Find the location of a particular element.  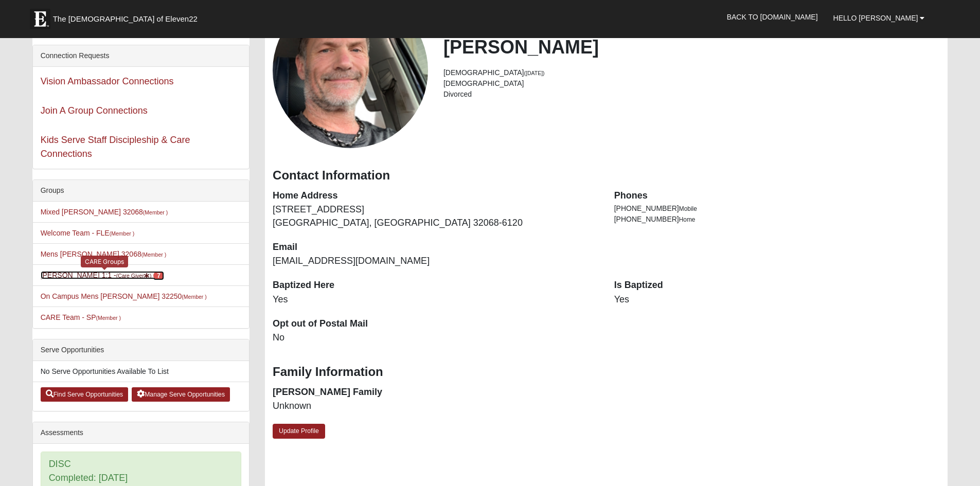

dd: No is located at coordinates (436, 338).